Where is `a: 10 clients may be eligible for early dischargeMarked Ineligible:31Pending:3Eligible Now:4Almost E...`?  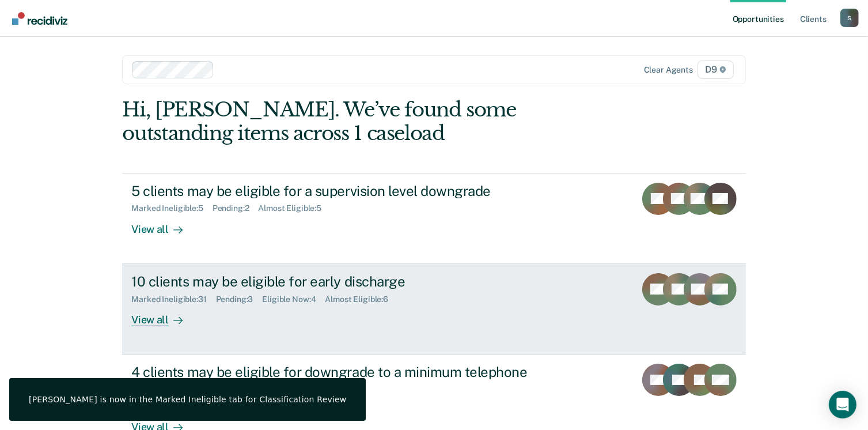
a: 10 clients may be eligible for early dischargeMarked Ineligible:31Pending:3Eligible Now:4Almost E... is located at coordinates (434, 309).